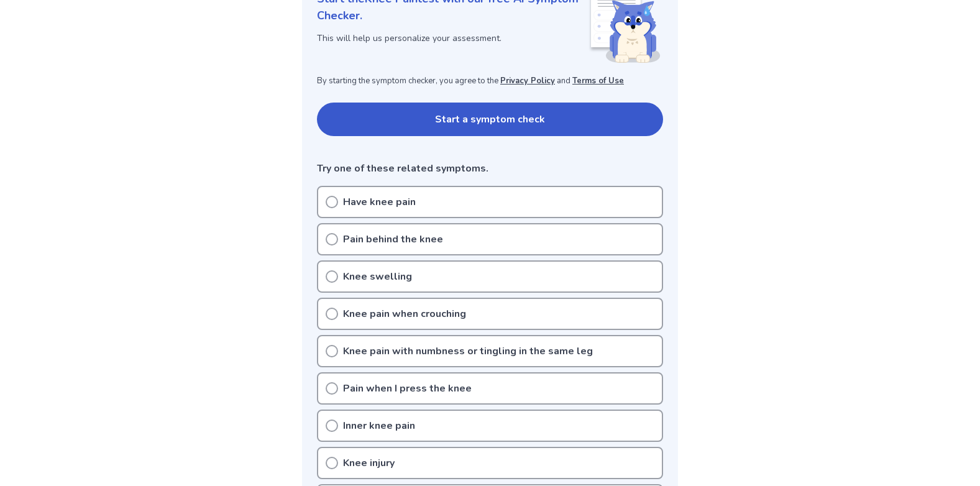 This screenshot has height=486, width=980. Describe the element at coordinates (379, 202) in the screenshot. I see `p: Have knee pain` at that location.